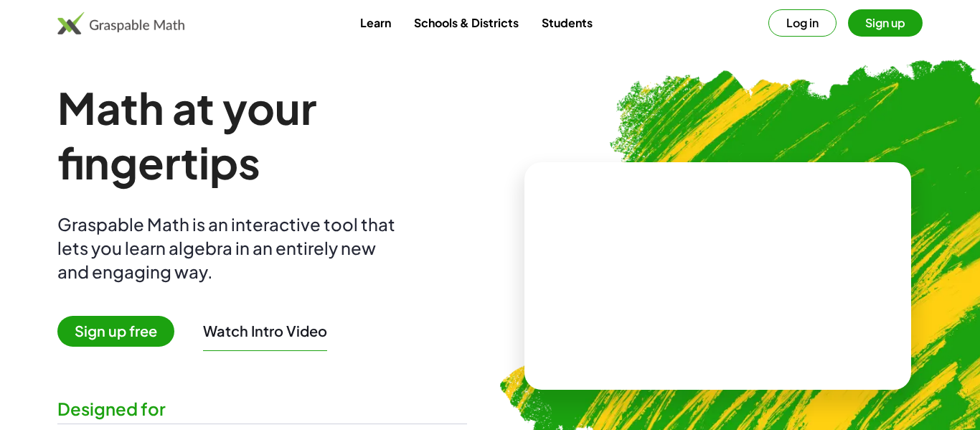 The width and height of the screenshot is (980, 430). I want to click on span: Sign up free, so click(115, 331).